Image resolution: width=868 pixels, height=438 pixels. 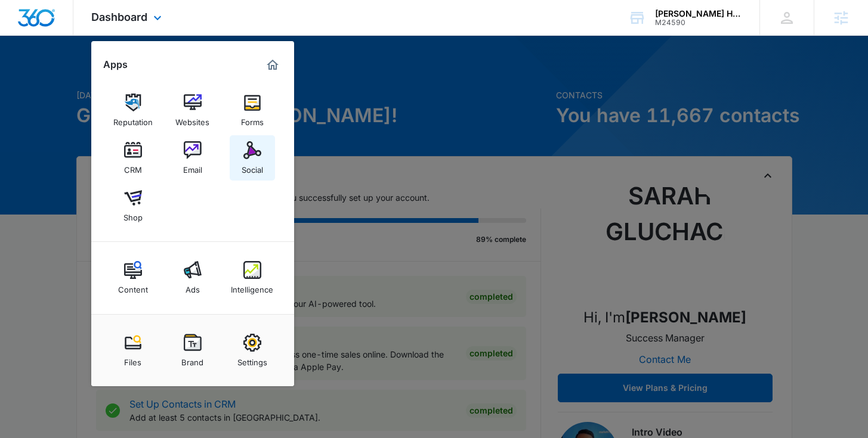 I want to click on a: Reputation, so click(x=133, y=111).